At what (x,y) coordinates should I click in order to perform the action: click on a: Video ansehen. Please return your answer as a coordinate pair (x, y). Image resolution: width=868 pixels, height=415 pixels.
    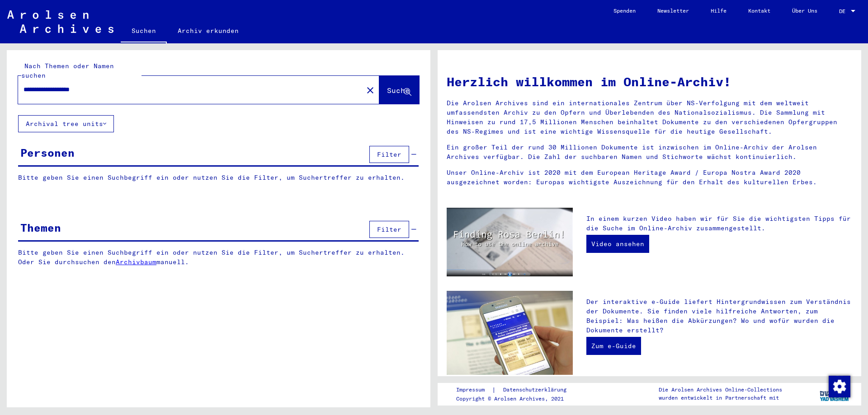
    Looking at the image, I should click on (618, 244).